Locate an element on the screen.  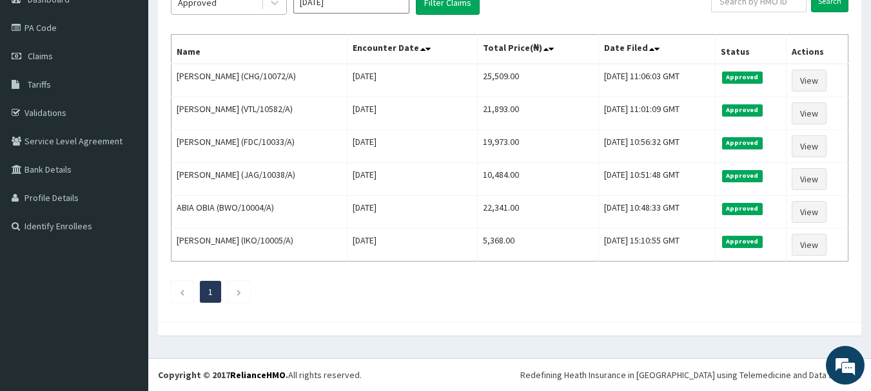
td: 19,973.00 is located at coordinates (538, 146).